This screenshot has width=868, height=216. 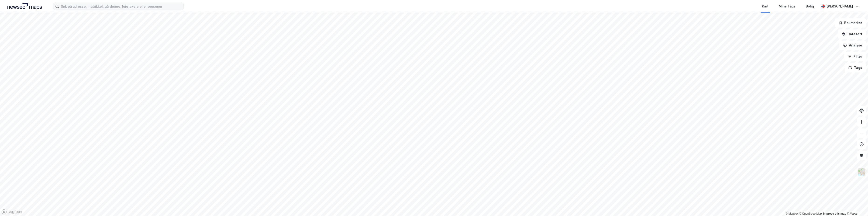 What do you see at coordinates (765, 6) in the screenshot?
I see `div: Kart` at bounding box center [765, 6].